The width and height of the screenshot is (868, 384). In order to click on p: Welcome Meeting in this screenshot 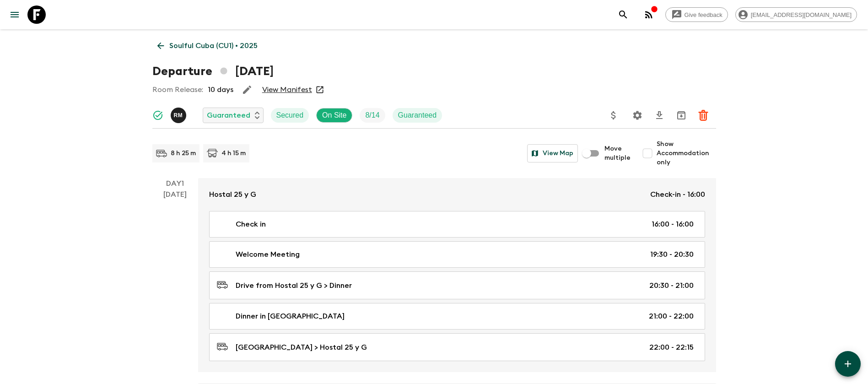, I will do `click(267, 255)`.